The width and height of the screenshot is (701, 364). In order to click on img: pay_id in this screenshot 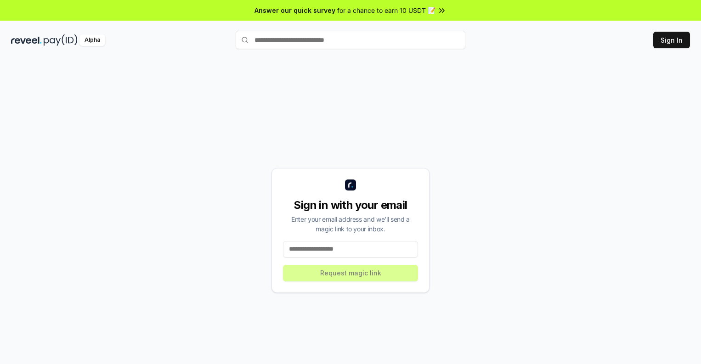, I will do `click(61, 40)`.